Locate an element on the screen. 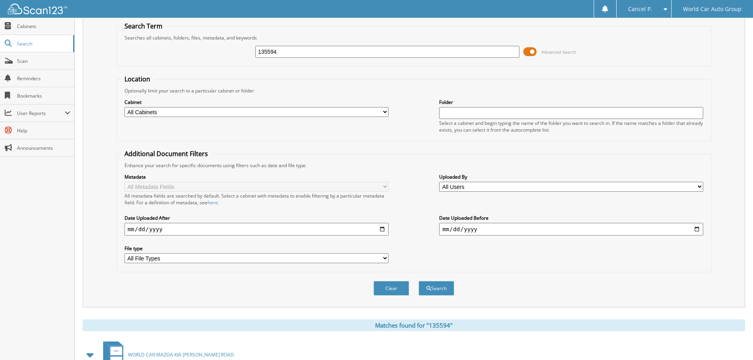 The image size is (753, 360). img: scan123-logo-white.svg is located at coordinates (38, 9).